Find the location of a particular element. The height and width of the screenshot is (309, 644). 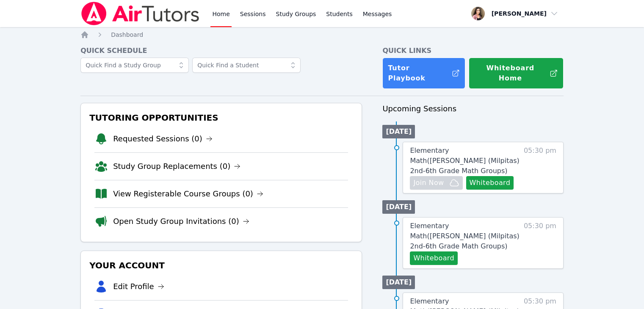

a: Edit Profile is located at coordinates (138, 287).